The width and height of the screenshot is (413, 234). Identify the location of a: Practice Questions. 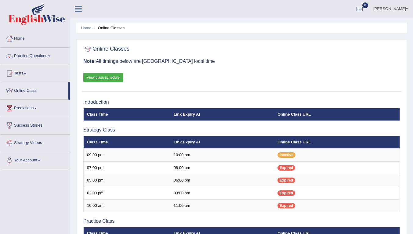
(35, 55).